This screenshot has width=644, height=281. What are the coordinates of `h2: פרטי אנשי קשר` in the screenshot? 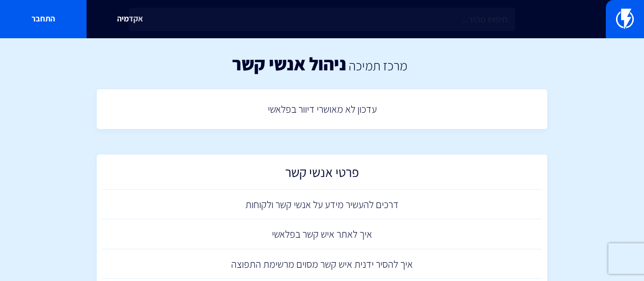 It's located at (322, 174).